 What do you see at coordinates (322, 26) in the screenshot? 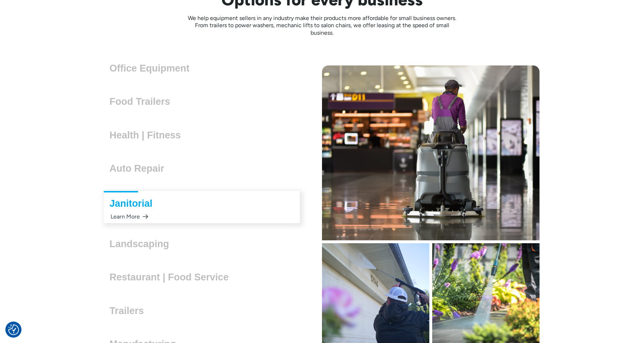
I see `p: We help equipment sellers in any industry make their products more affordable for small business ...` at bounding box center [322, 26].